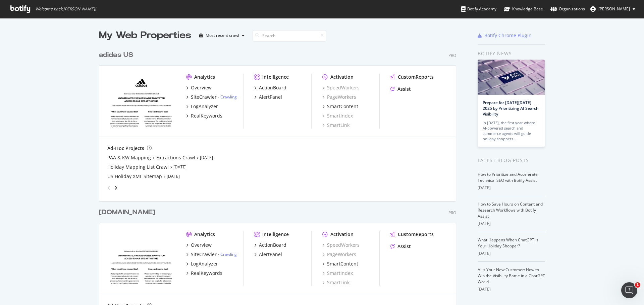 Image resolution: width=644 pixels, height=305 pixels. Describe the element at coordinates (118, 55) in the screenshot. I see `a: adidas US` at that location.